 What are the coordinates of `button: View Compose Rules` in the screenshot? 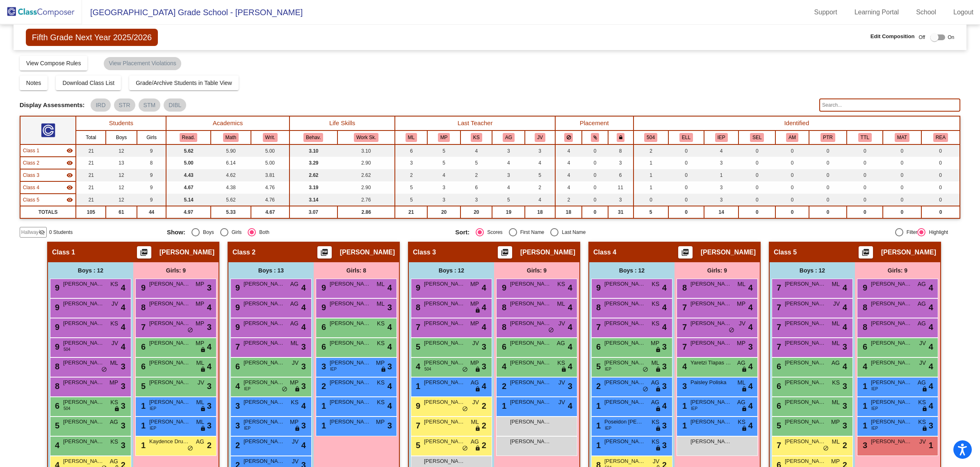 It's located at (54, 64).